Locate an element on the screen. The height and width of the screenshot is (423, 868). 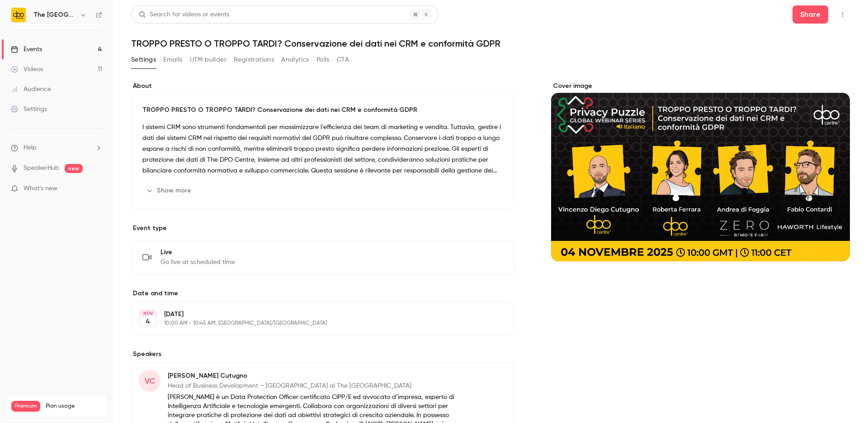
span: Live is located at coordinates (198, 252).